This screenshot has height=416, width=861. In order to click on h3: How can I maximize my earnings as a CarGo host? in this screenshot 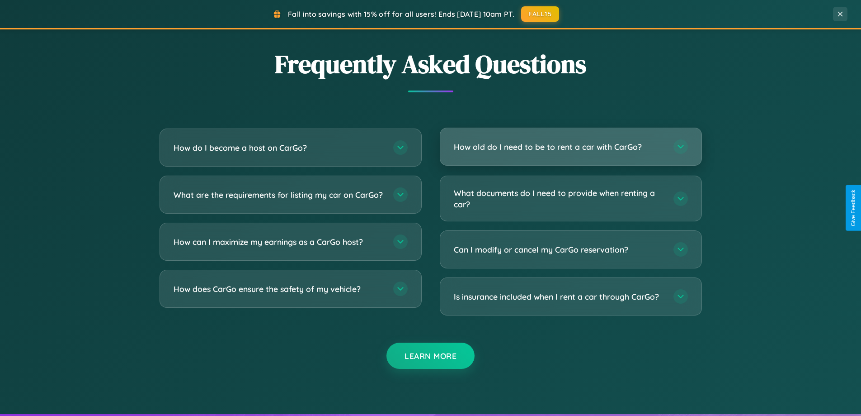, I will do `click(279, 241)`.